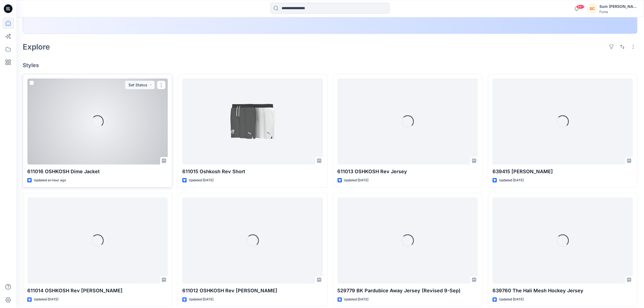 This screenshot has height=308, width=644. What do you see at coordinates (98, 172) in the screenshot?
I see `p: 611016 OSHKOSH Dime Jacket` at bounding box center [98, 172].